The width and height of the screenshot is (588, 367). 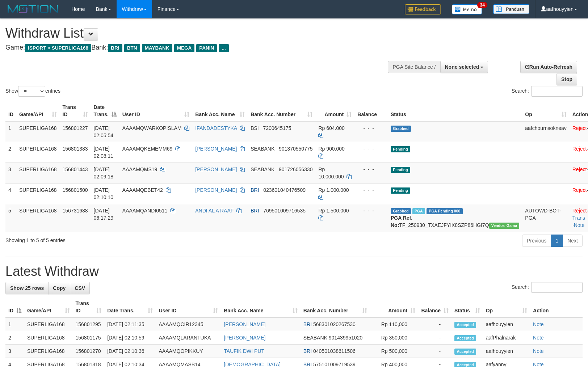 What do you see at coordinates (132, 48) in the screenshot?
I see `span: BTN` at bounding box center [132, 48].